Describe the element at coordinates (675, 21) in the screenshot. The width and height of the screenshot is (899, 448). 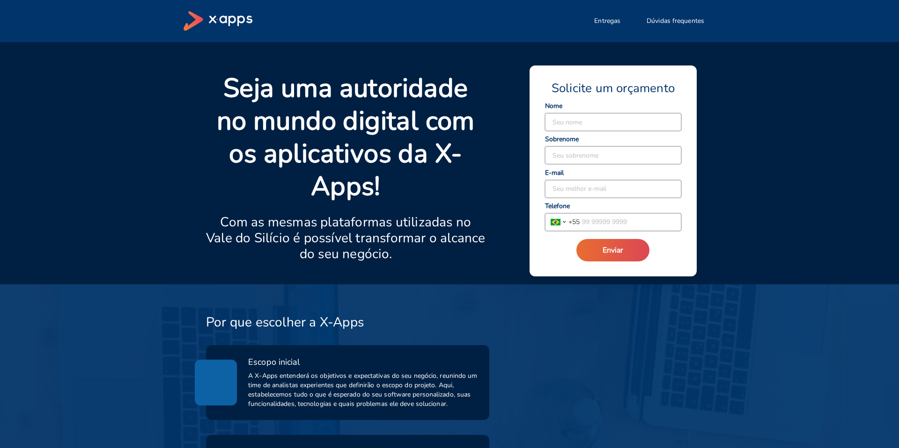
I see `span: Dúvidas frequentes` at that location.